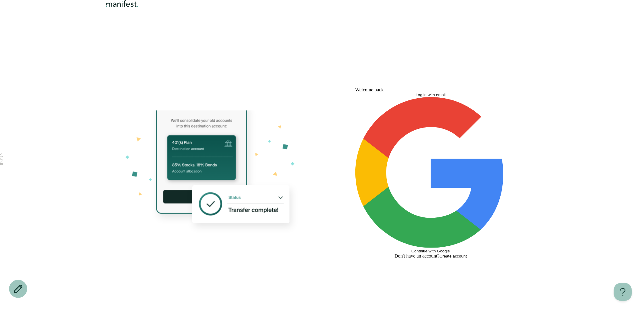 This screenshot has width=644, height=313. I want to click on h1: Welcome back, so click(370, 90).